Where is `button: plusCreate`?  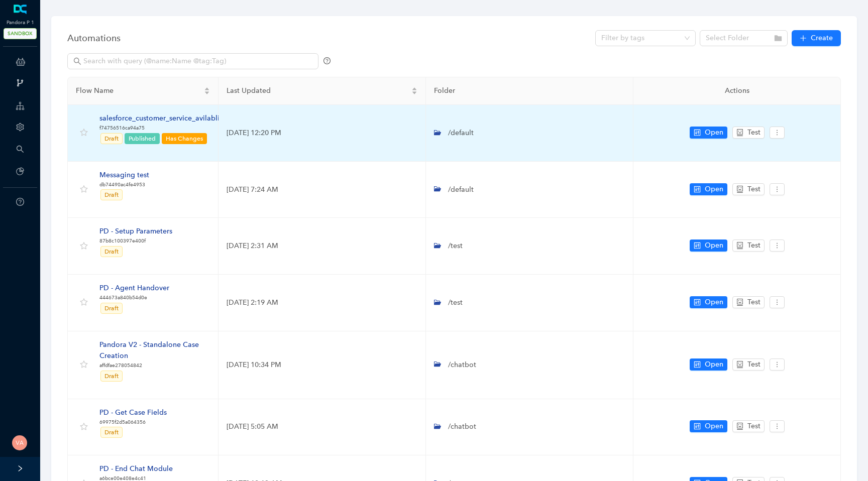 button: plusCreate is located at coordinates (816, 38).